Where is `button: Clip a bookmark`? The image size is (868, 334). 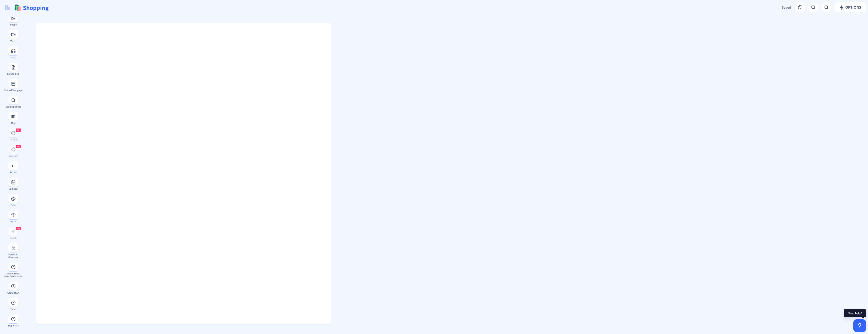
button: Clip a bookmark is located at coordinates (54, 36).